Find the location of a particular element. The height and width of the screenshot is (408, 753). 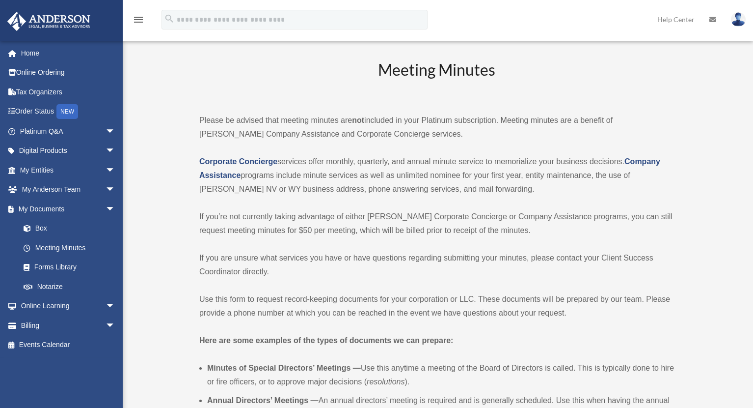

a: Digital Productsarrow_drop_down is located at coordinates (68, 151).